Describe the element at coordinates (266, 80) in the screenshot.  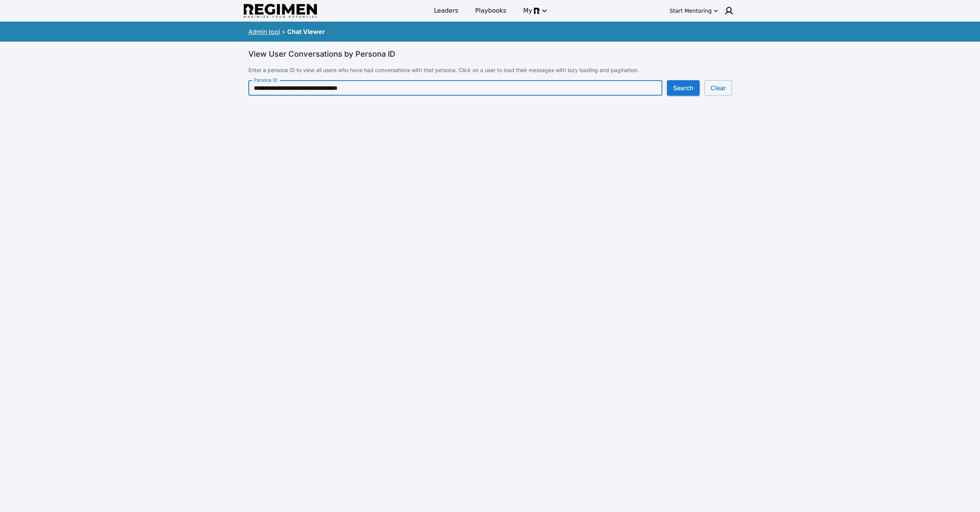
I see `label: Persona ID` at that location.